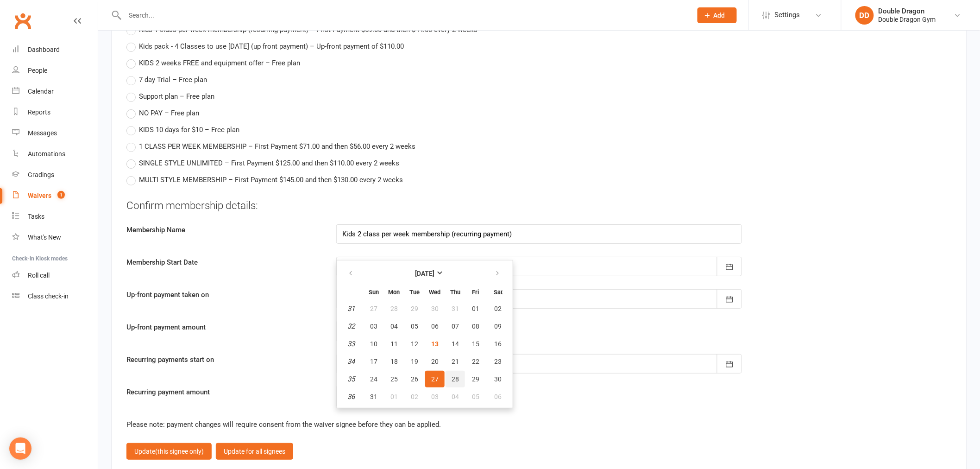  Describe the element at coordinates (394, 362) in the screenshot. I see `button: 18` at that location.